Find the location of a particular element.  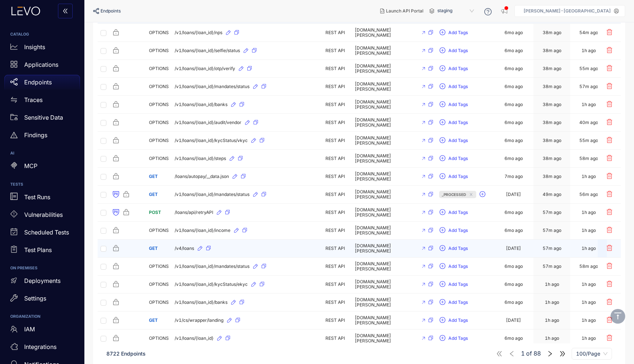

a: Test Runs is located at coordinates (42, 199).